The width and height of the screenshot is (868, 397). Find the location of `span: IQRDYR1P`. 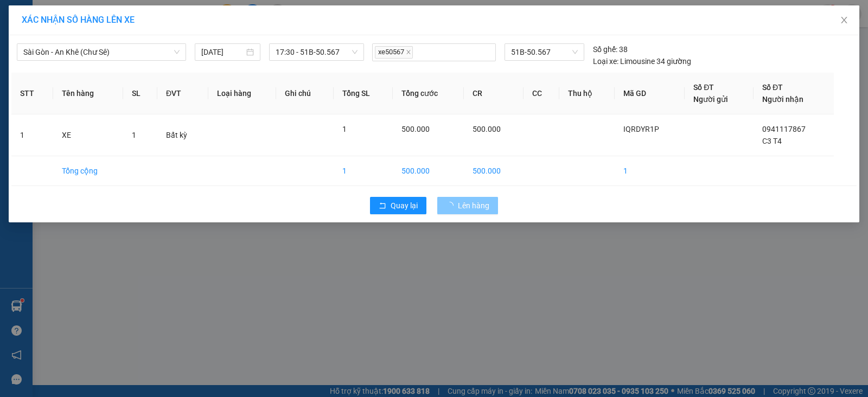

span: IQRDYR1P is located at coordinates (641, 129).